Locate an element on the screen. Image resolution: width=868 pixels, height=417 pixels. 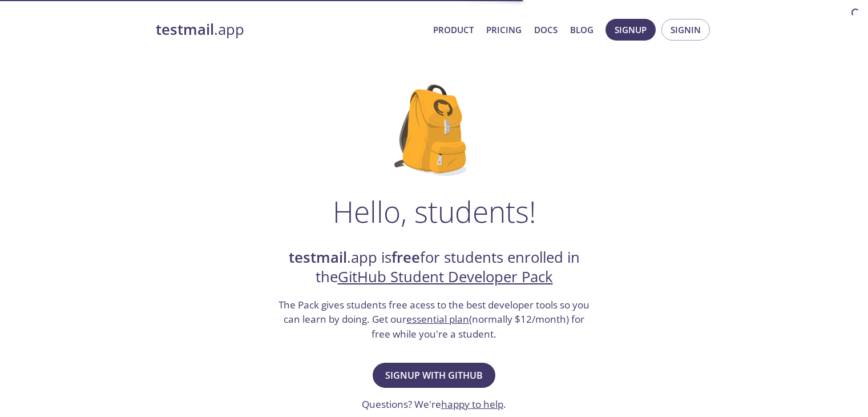
button: Signin is located at coordinates (686, 30).